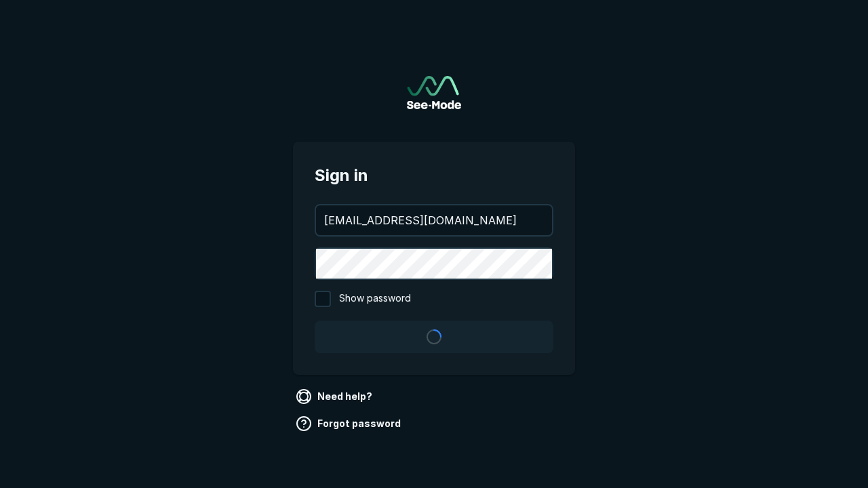 This screenshot has height=488, width=868. What do you see at coordinates (434, 92) in the screenshot?
I see `a: Go to sign in` at bounding box center [434, 92].